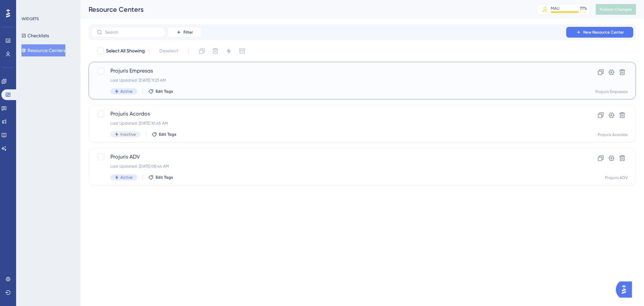 This screenshot has width=644, height=306. I want to click on span: Inactive, so click(128, 134).